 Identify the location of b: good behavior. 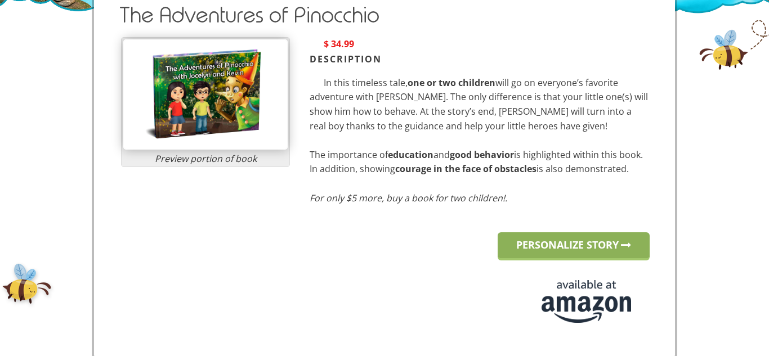
(482, 155).